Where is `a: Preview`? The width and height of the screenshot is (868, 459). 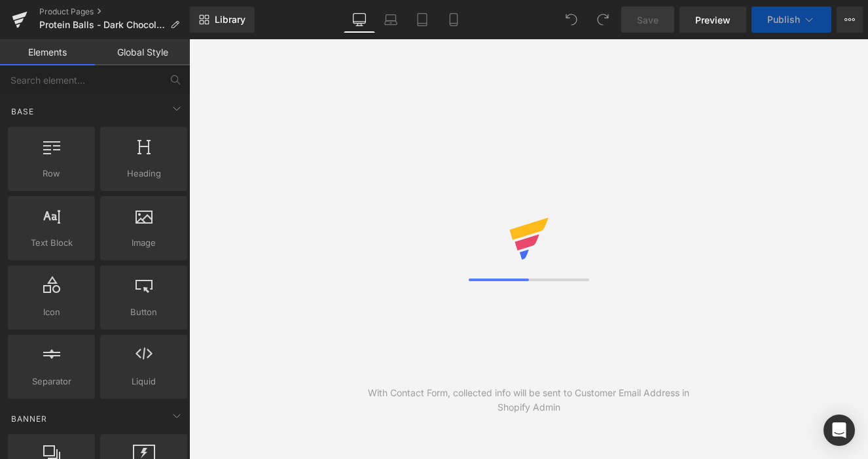 a: Preview is located at coordinates (713, 19).